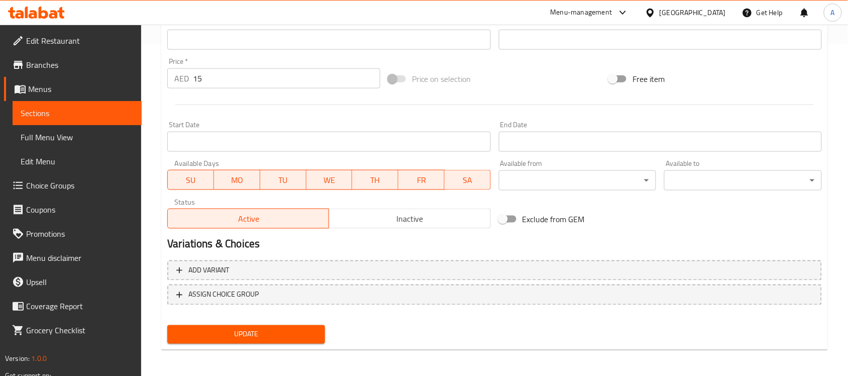 Image resolution: width=848 pixels, height=376 pixels. I want to click on span: WE, so click(330, 180).